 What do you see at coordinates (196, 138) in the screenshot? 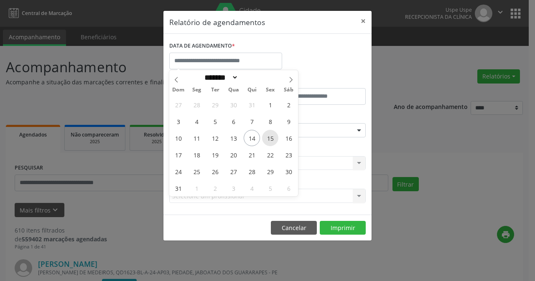
I see `span: Agosto 11, 2025` at bounding box center [196, 138].